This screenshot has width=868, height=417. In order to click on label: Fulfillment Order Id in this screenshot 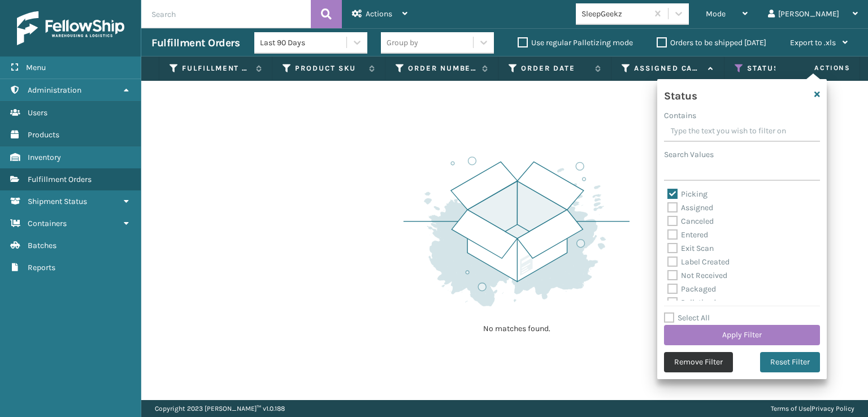, I will do `click(215, 68)`.